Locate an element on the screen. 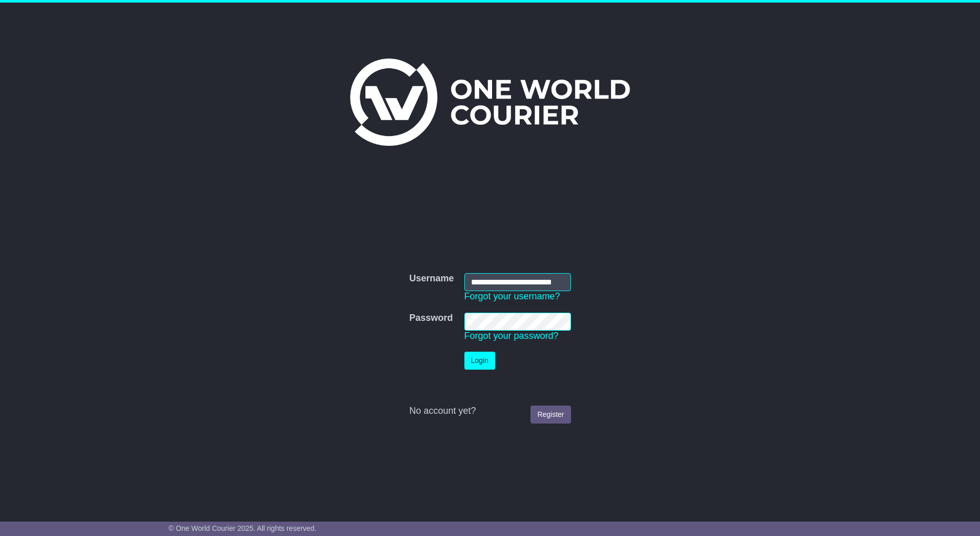 The height and width of the screenshot is (536, 980). button: Login is located at coordinates (480, 360).